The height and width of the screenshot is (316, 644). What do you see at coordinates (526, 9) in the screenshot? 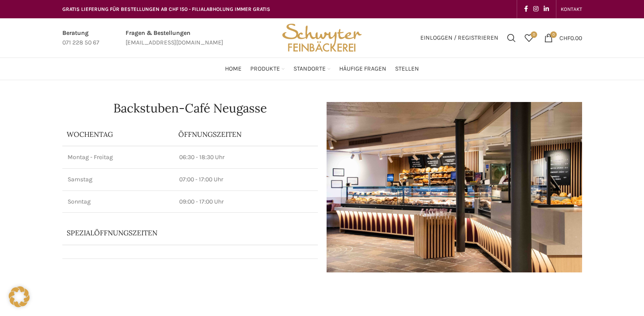
I see `a: Facebook social link` at bounding box center [526, 9].